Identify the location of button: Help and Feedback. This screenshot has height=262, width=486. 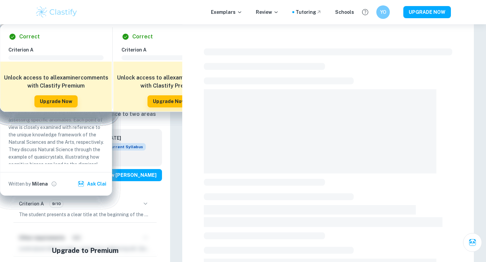
(365, 12).